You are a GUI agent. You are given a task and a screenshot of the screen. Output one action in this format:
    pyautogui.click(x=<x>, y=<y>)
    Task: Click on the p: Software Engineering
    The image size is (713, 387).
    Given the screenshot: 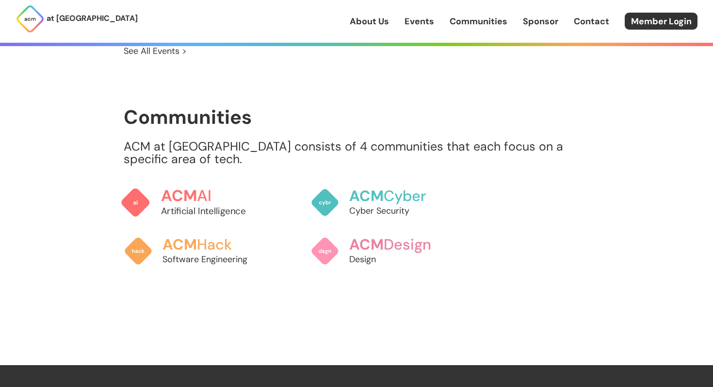 What is the action you would take?
    pyautogui.click(x=213, y=259)
    